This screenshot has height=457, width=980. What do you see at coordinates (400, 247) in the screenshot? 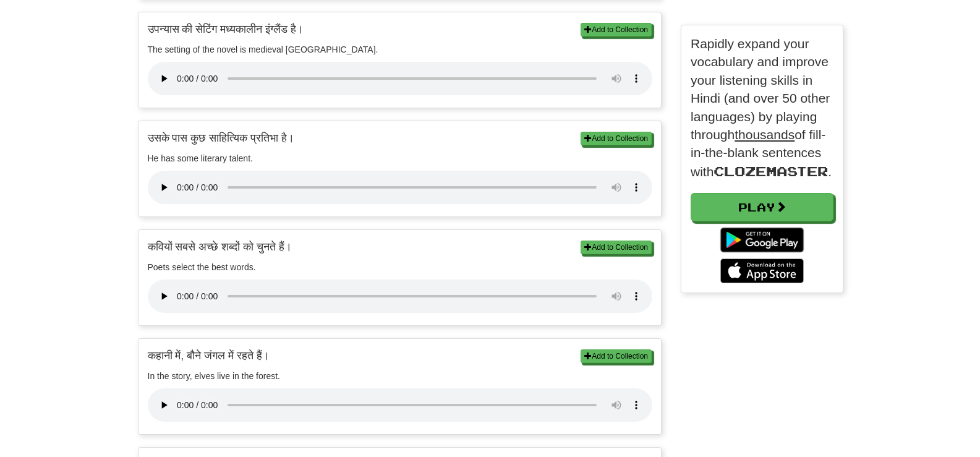
I see `p: कवियों सबसे अच्छे शब्दों को चुनते हैं।` at bounding box center [400, 247].